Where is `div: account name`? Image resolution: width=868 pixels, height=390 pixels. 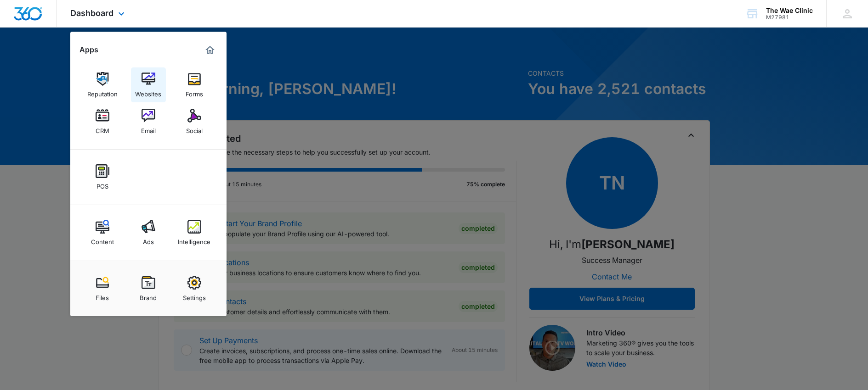 div: account name is located at coordinates (789, 11).